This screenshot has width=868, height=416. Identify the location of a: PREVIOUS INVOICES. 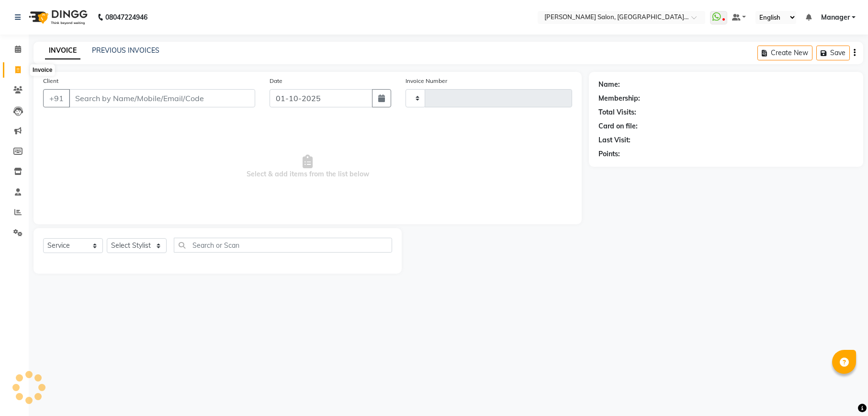
(125, 51).